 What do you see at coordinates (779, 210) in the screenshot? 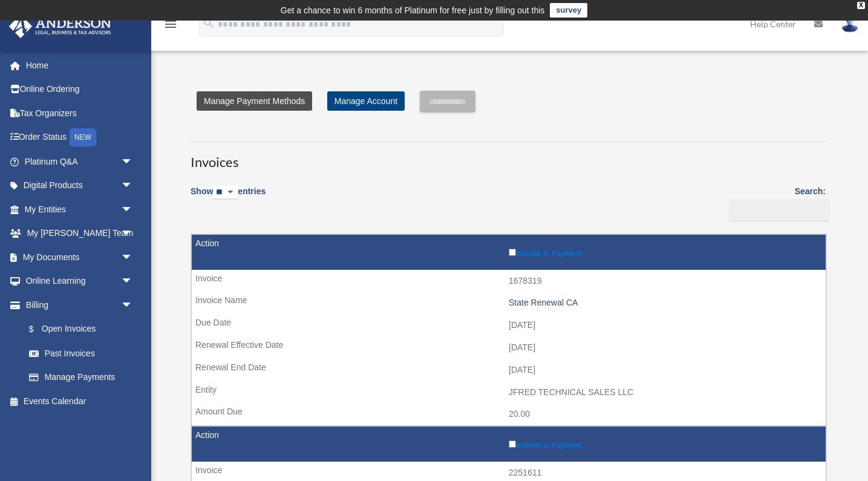
I see `input: Search:` at bounding box center [779, 210].